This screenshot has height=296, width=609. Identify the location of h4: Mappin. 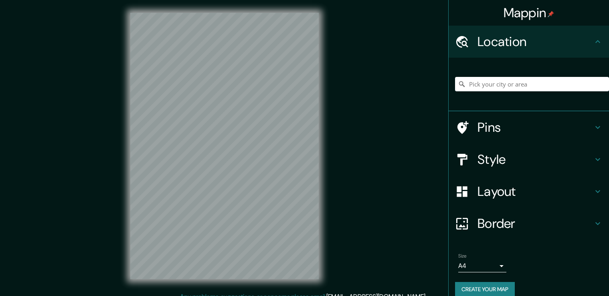
(529, 13).